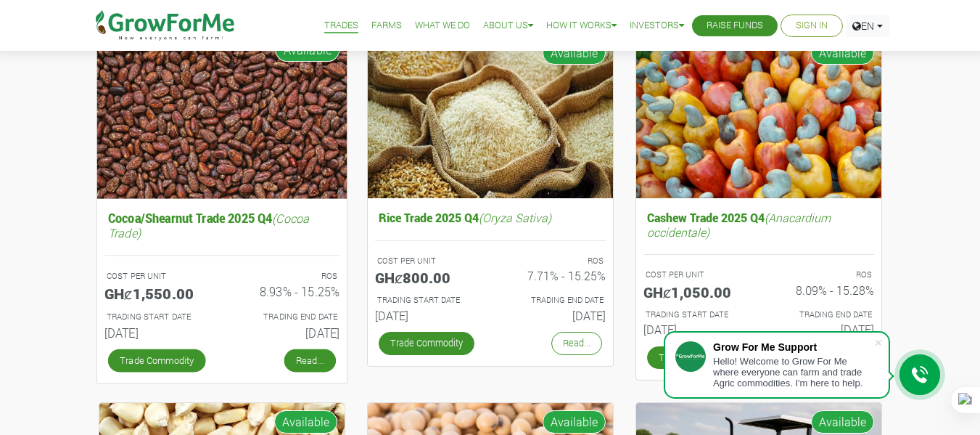 This screenshot has height=435, width=980. What do you see at coordinates (759, 274) in the screenshot?
I see `a: Cashew Trade 2025 Q4(Anacardium occidentale) COST PER UNIT GHȼ1,050.00 ROS 8.09% - 15.28% TRADING...` at bounding box center [759, 274].